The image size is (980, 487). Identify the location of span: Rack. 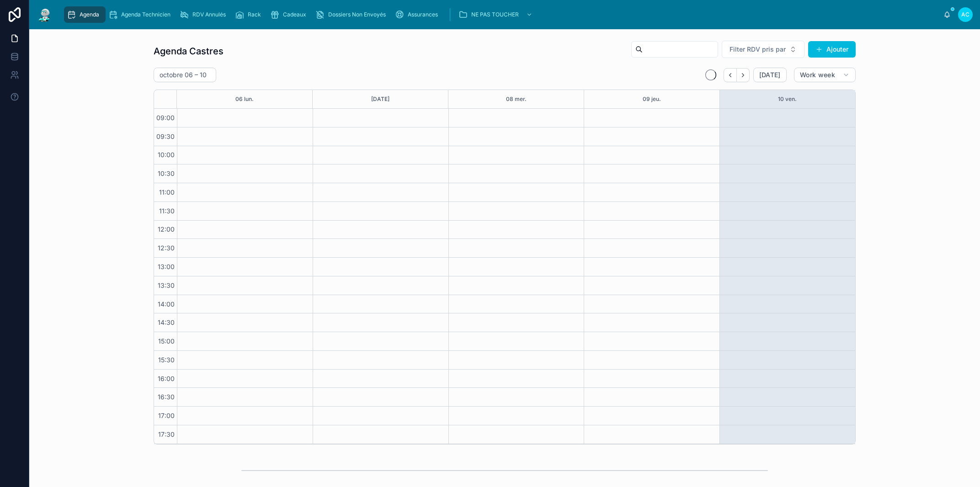
(254, 14).